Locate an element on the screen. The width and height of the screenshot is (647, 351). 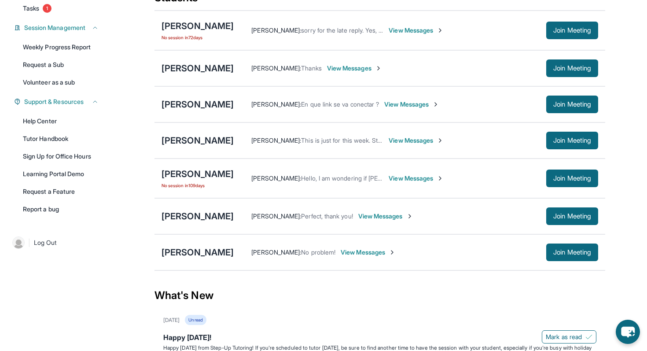
a: Tasks1 is located at coordinates (61, 8).